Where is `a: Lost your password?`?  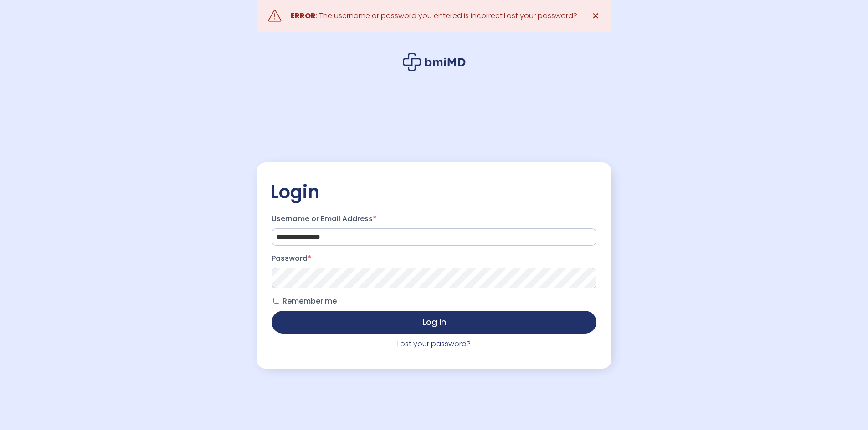 a: Lost your password? is located at coordinates (434, 344).